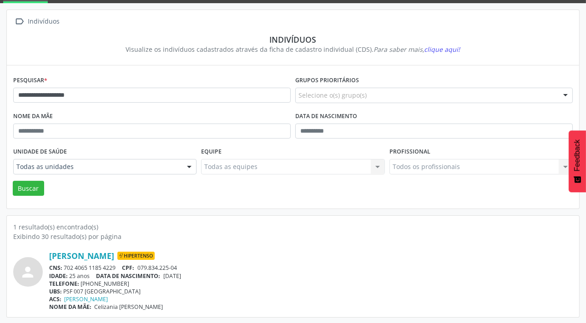 Image resolution: width=586 pixels, height=323 pixels. Describe the element at coordinates (55, 291) in the screenshot. I see `span: UBS:` at that location.